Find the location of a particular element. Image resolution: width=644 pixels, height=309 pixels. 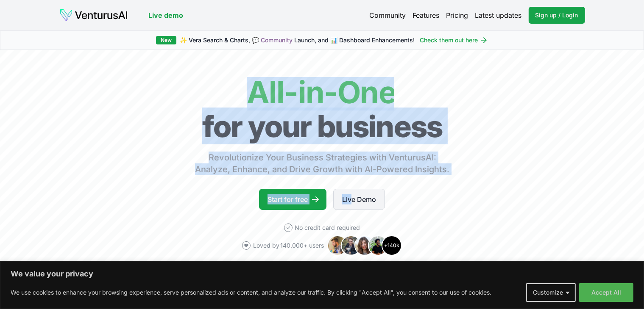

img: Avatar 4 is located at coordinates (378, 245).